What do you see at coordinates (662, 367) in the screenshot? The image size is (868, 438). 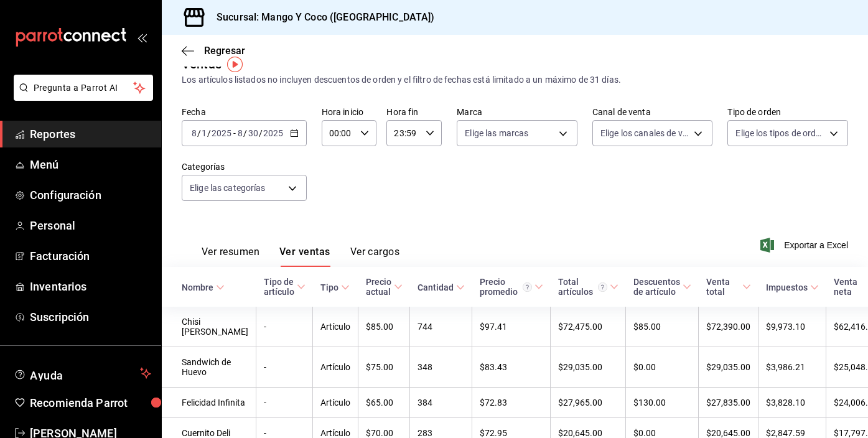 I see `td: $0.00` at bounding box center [662, 367].